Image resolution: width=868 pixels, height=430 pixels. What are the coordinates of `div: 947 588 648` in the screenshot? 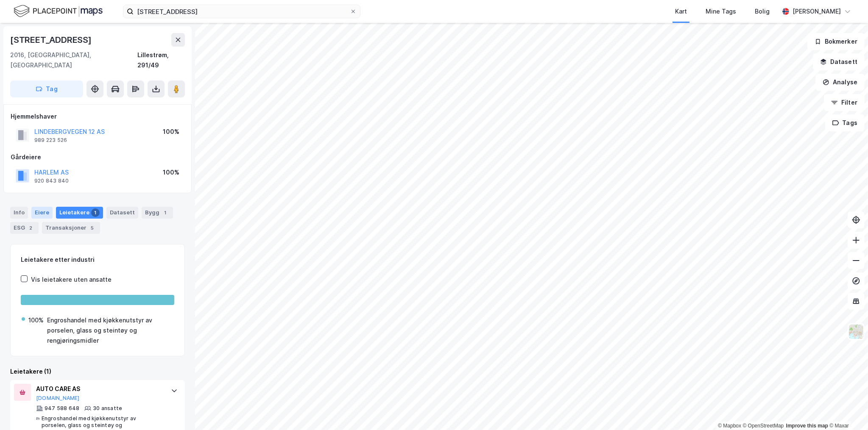 It's located at (62, 409).